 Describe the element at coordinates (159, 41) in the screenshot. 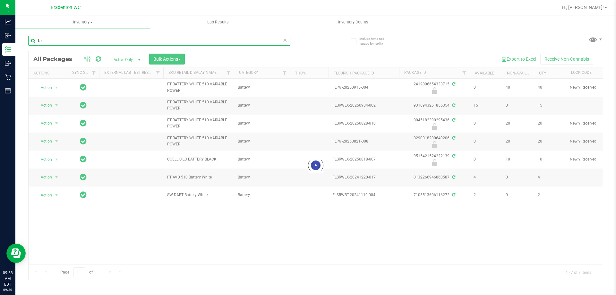

I see `input: Search Package ID, Item Name, SKU, Lot or Part Number...` at that location.